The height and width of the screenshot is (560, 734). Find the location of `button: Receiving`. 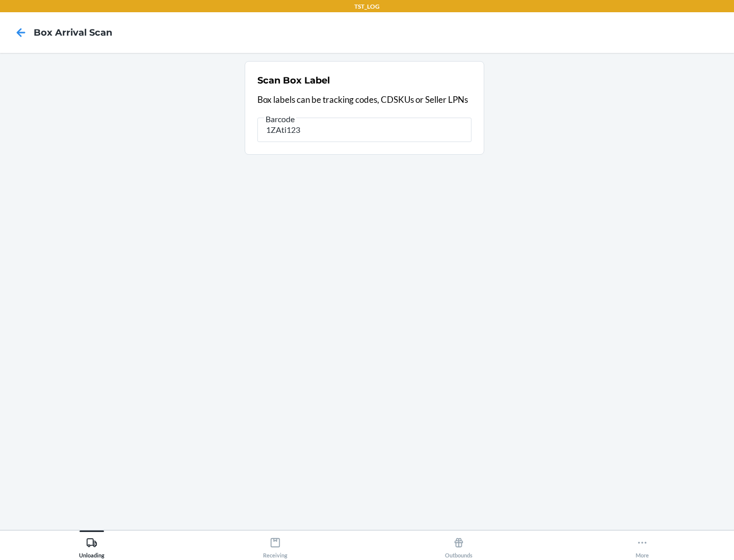

button: Receiving is located at coordinates (275, 545).